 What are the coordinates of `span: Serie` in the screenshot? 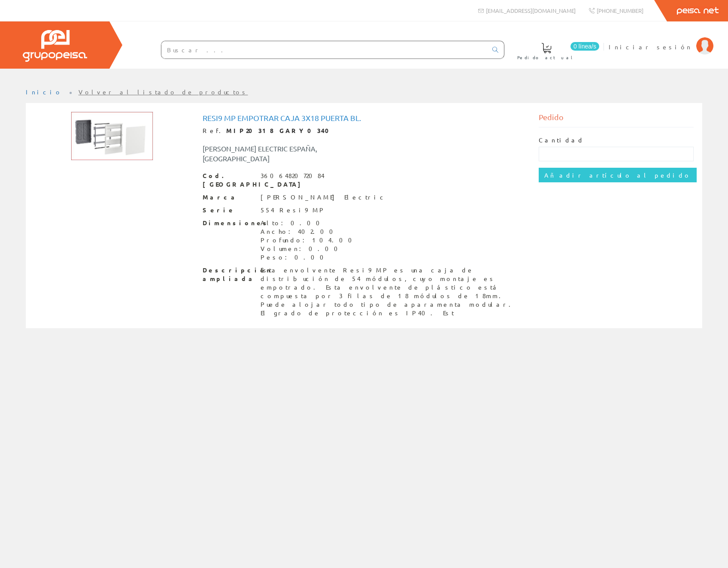 It's located at (229, 210).